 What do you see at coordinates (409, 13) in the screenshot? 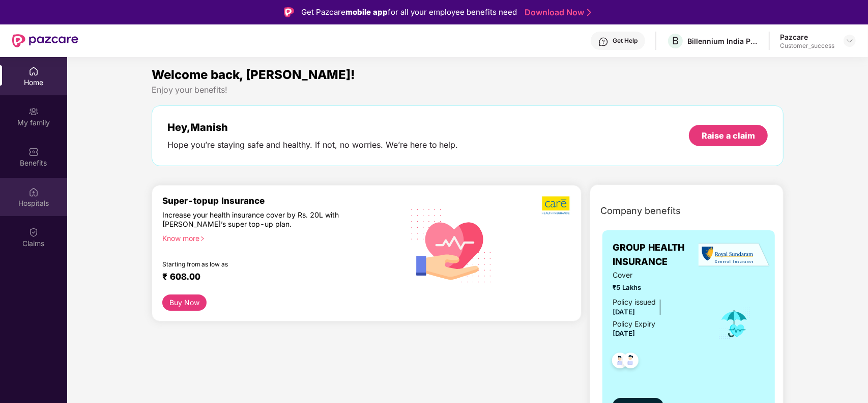
I see `div: Get Pazcare for all your employee benefits need` at bounding box center [409, 13].